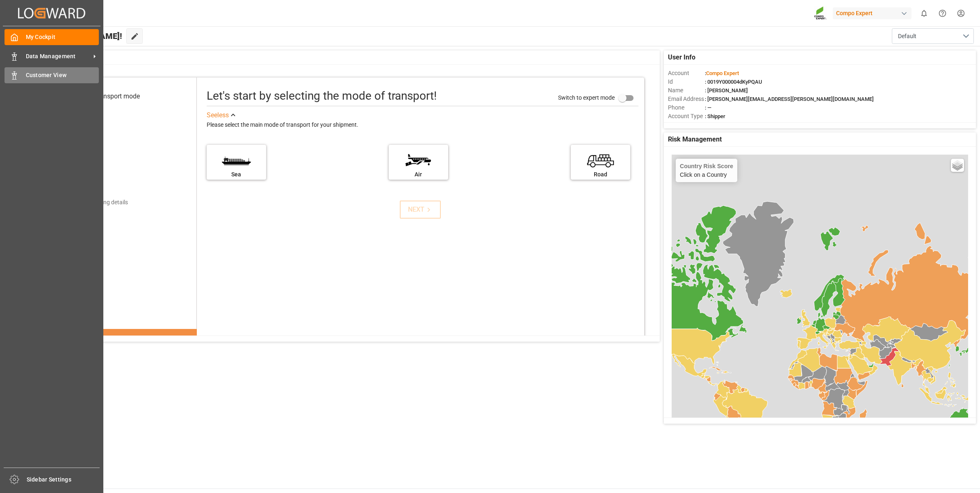 This screenshot has height=493, width=980. What do you see at coordinates (587, 98) in the screenshot?
I see `span: Switch to expert mode` at bounding box center [587, 98].